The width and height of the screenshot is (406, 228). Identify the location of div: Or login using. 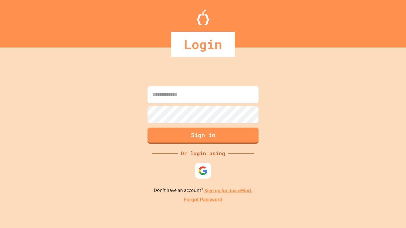
(203, 153).